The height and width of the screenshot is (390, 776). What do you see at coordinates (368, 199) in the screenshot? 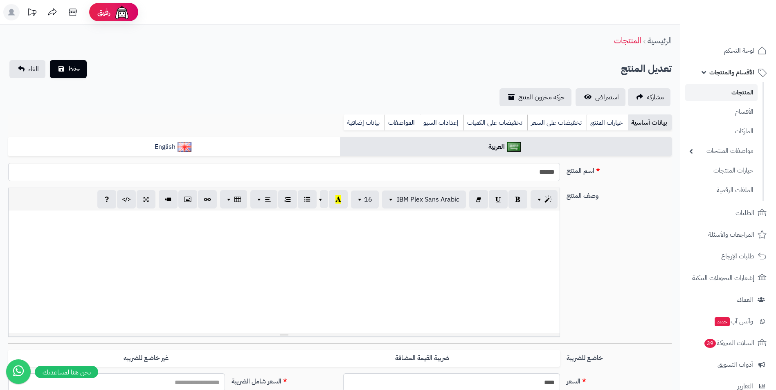
I see `span: 16` at bounding box center [368, 199].